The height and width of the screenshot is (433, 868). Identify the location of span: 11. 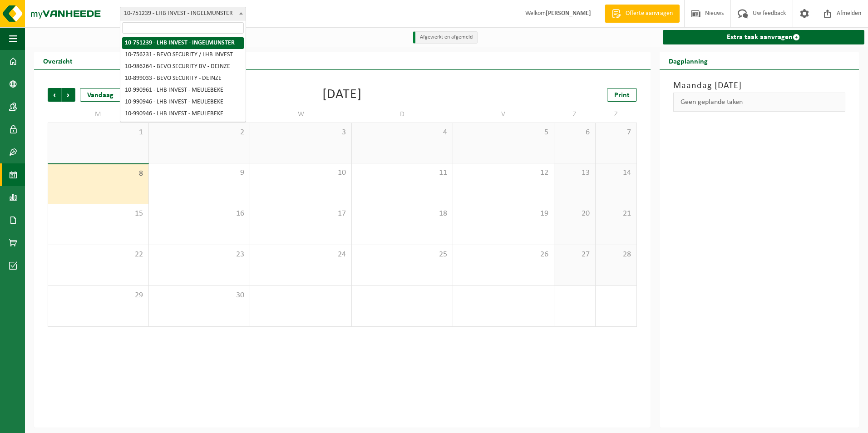
(402, 173).